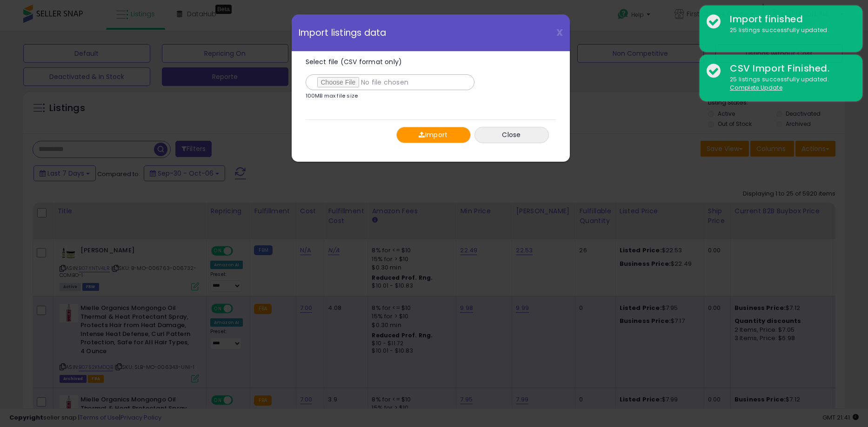  Describe the element at coordinates (756, 88) in the screenshot. I see `u: Complete Update` at that location.